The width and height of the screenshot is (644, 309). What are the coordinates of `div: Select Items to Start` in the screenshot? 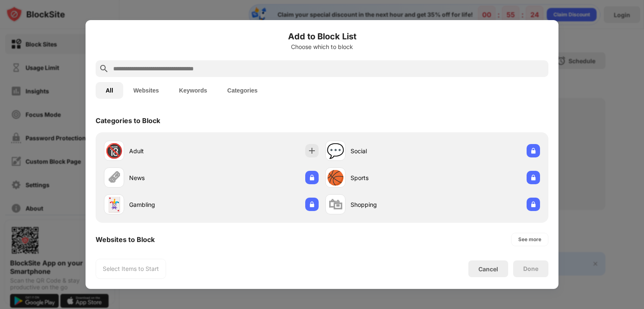 It's located at (131, 269).